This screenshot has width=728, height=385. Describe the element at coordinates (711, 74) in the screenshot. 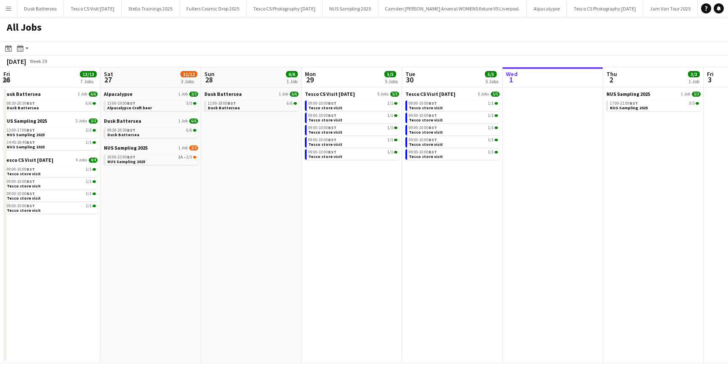

I see `span: Fri` at that location.